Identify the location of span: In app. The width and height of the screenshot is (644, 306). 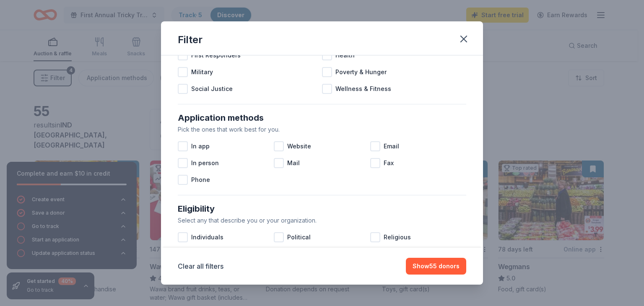
(200, 147).